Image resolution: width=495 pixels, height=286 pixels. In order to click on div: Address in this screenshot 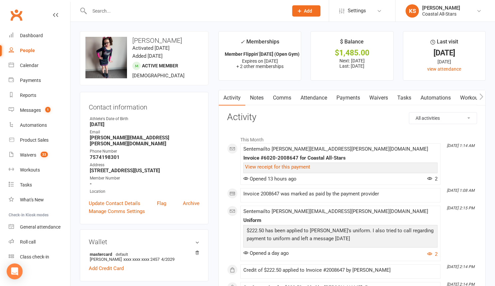, I will do `click(145, 165)`.